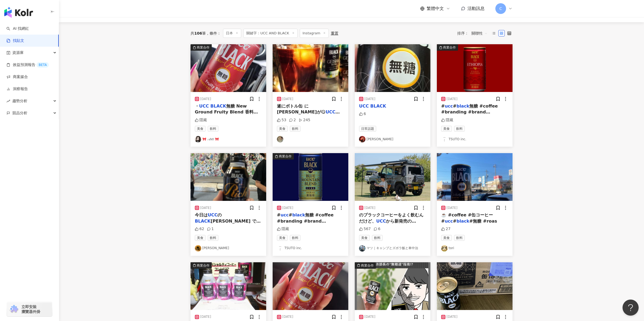  What do you see at coordinates (213, 33) in the screenshot?
I see `span: 條件 ：` at bounding box center [213, 33].